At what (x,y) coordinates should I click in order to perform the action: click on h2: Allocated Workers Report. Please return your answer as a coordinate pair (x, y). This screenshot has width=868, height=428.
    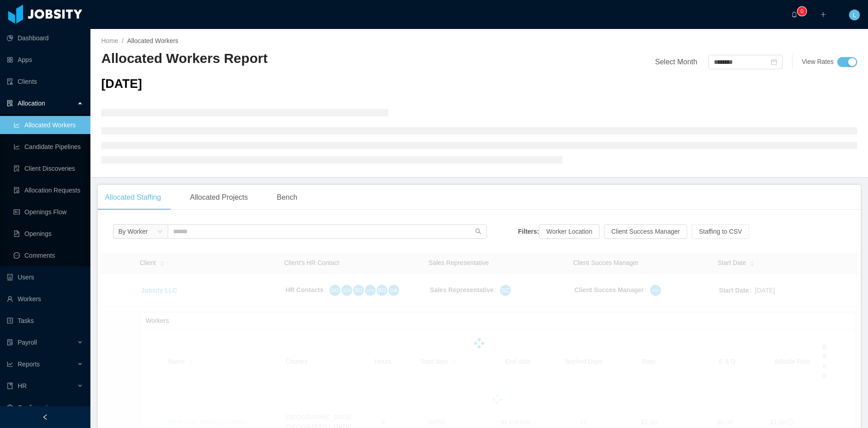
    Looking at the image, I should click on (290, 59).